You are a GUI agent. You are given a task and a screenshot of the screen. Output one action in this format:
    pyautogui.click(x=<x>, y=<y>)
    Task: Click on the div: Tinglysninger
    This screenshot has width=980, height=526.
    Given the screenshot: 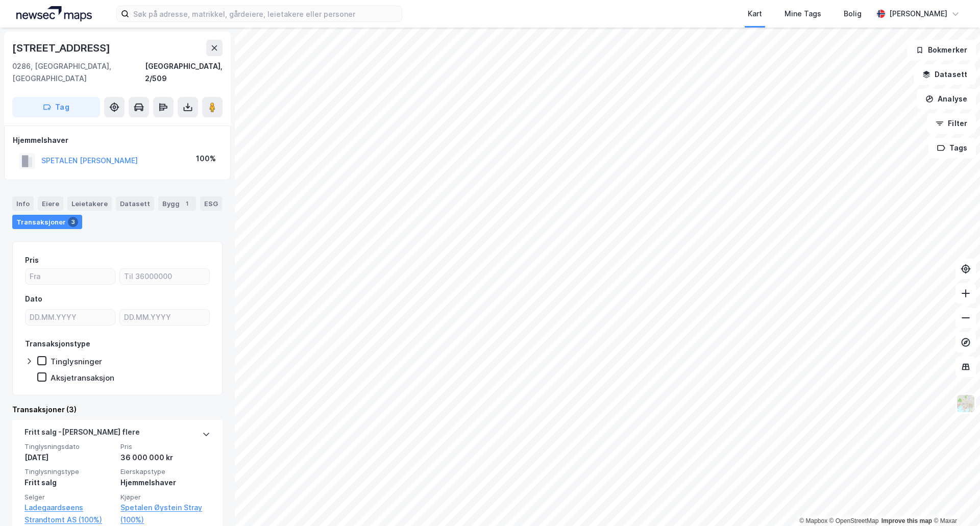 What is the action you would take?
    pyautogui.click(x=76, y=362)
    